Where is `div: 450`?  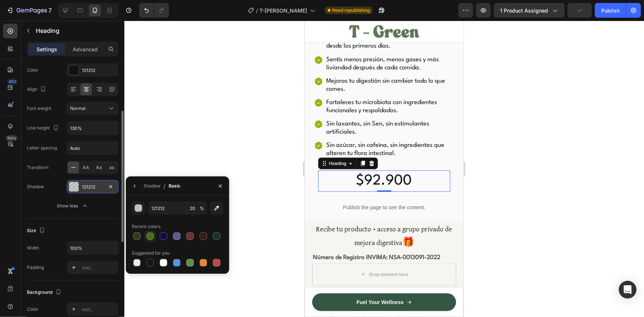 div: 450 is located at coordinates (12, 81).